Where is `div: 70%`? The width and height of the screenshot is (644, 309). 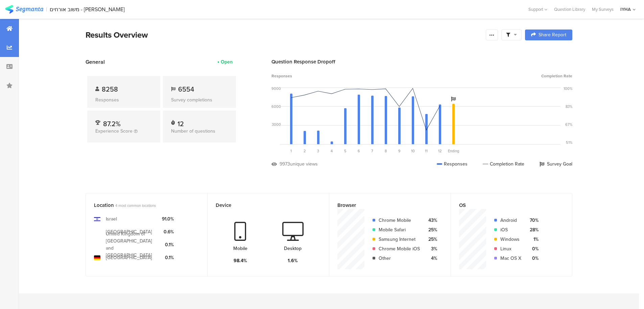
div: 70% is located at coordinates (533, 219).